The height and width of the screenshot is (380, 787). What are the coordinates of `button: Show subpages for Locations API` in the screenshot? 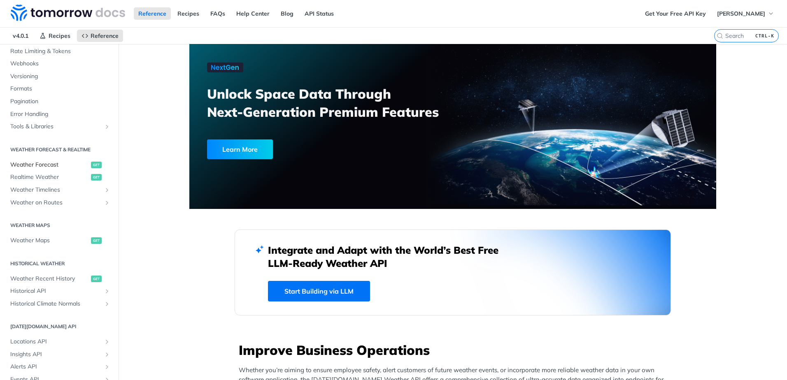 It's located at (107, 342).